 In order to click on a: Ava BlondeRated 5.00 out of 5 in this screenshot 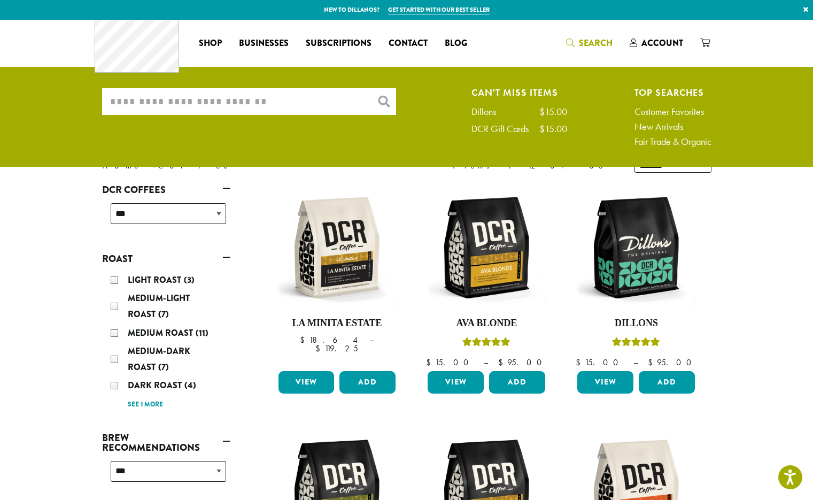, I will do `click(487, 276)`.